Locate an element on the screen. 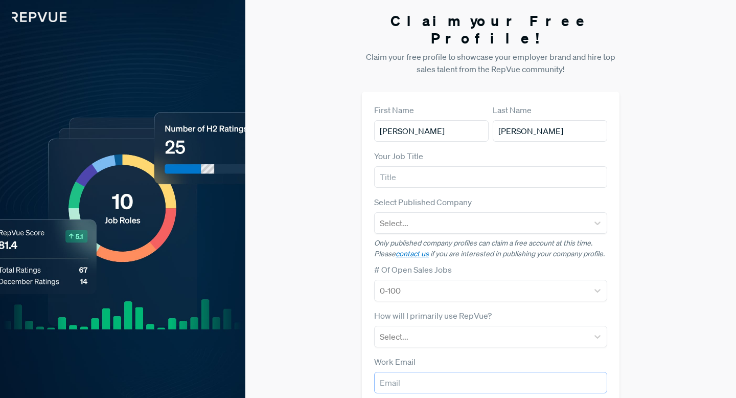  label: First Name is located at coordinates (394, 110).